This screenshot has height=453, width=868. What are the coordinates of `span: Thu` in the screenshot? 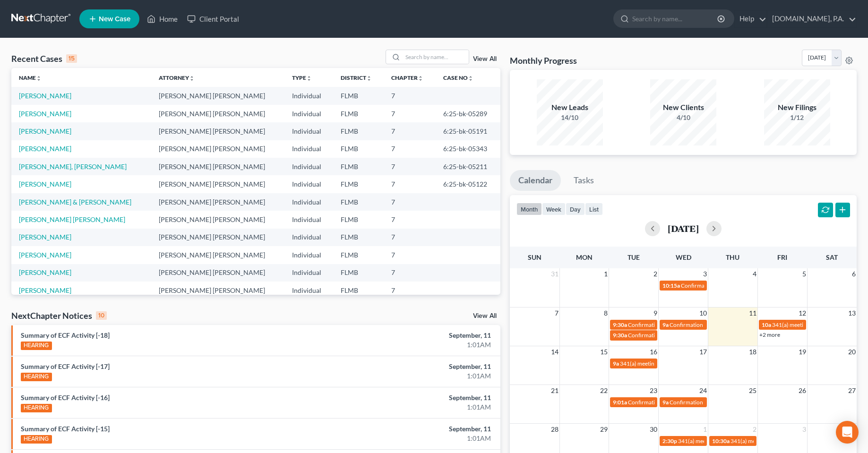 It's located at (732, 257).